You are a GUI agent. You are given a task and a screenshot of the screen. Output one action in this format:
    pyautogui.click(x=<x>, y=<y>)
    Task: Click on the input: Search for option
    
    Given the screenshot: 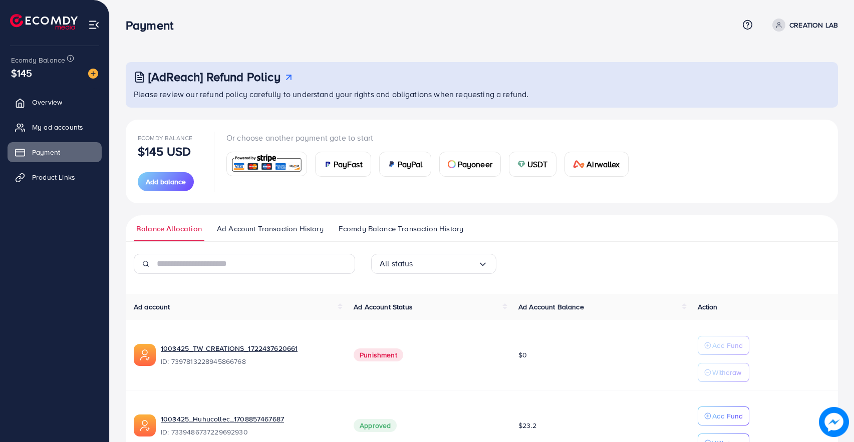 What is the action you would take?
    pyautogui.click(x=445, y=263)
    